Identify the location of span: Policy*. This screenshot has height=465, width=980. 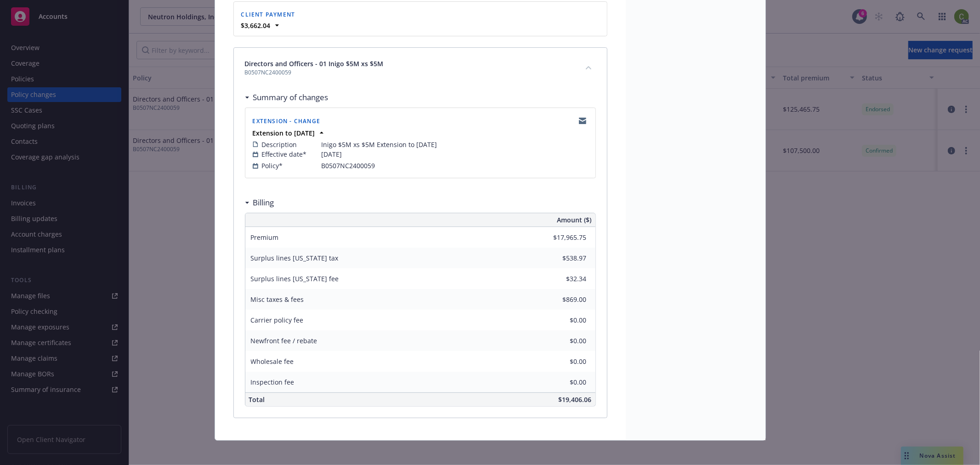
(272, 166).